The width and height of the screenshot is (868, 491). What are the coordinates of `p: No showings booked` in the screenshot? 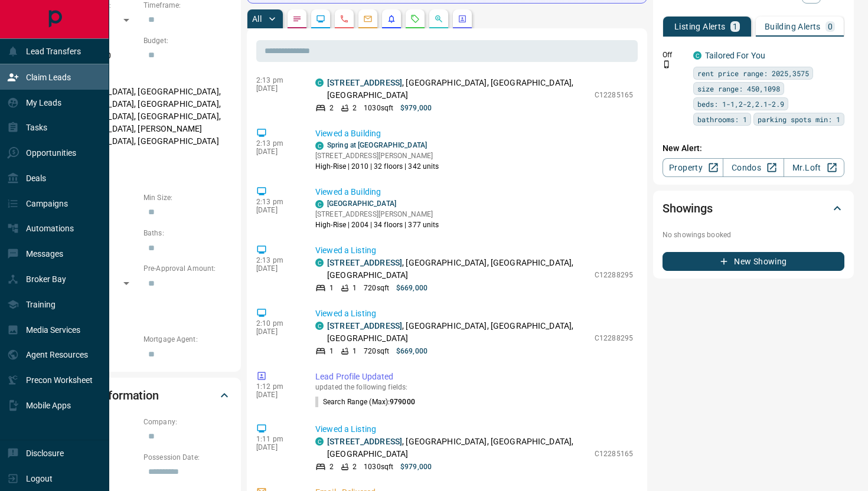 It's located at (754, 235).